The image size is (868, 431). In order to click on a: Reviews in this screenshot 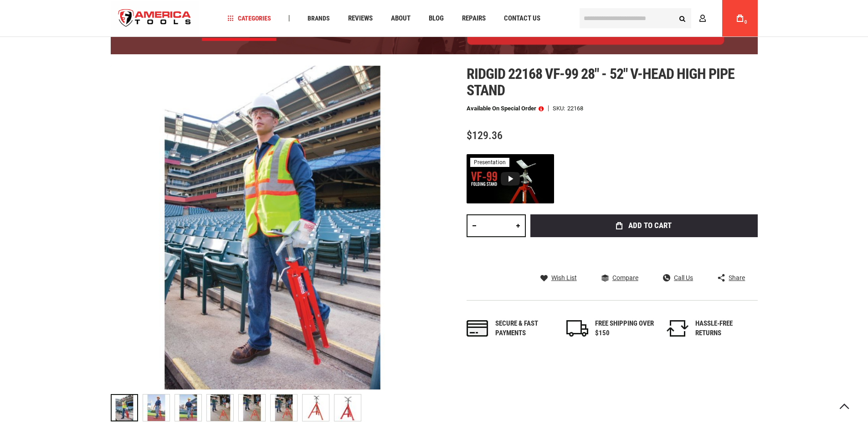, I will do `click(360, 19)`.